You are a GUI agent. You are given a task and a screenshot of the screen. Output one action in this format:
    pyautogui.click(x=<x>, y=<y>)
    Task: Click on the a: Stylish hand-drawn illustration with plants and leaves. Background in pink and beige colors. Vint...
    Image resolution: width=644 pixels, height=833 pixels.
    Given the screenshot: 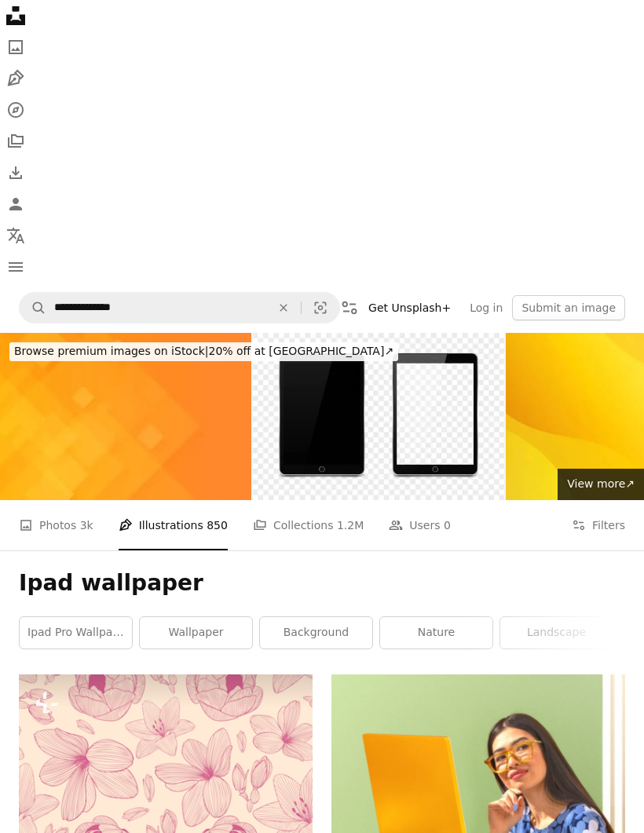 What is the action you would take?
    pyautogui.click(x=165, y=757)
    